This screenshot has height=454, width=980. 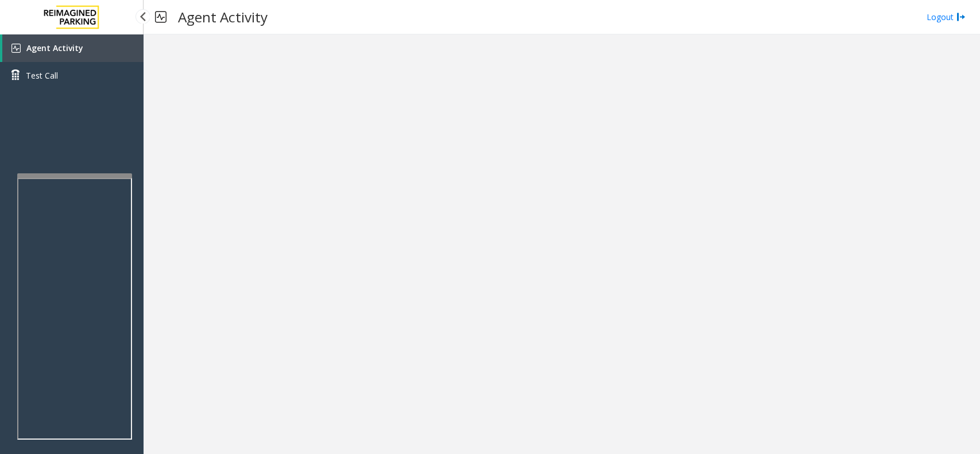 I want to click on img: pageIcon, so click(x=161, y=17).